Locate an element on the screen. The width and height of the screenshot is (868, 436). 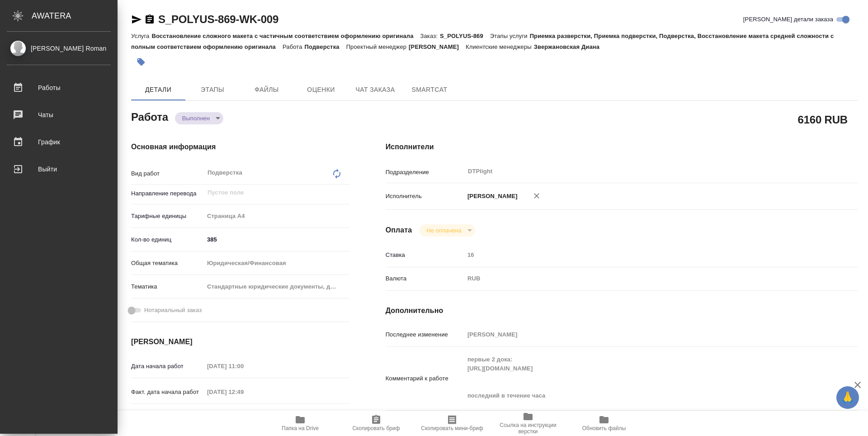
span: Нотариальный заказ is located at coordinates (173, 311).